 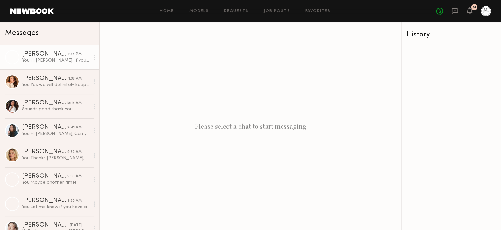 What do you see at coordinates (75, 54) in the screenshot?
I see `div: 1:37 PM` at bounding box center [75, 54].